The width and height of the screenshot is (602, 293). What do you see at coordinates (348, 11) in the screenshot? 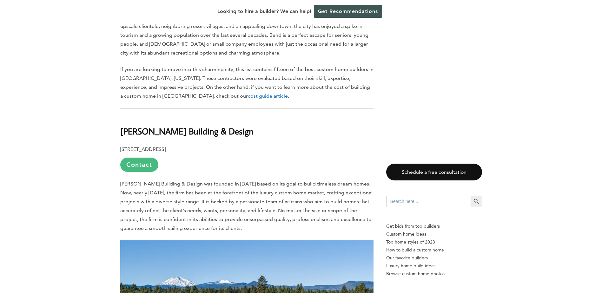
I see `a: Get Recommendations` at bounding box center [348, 11].